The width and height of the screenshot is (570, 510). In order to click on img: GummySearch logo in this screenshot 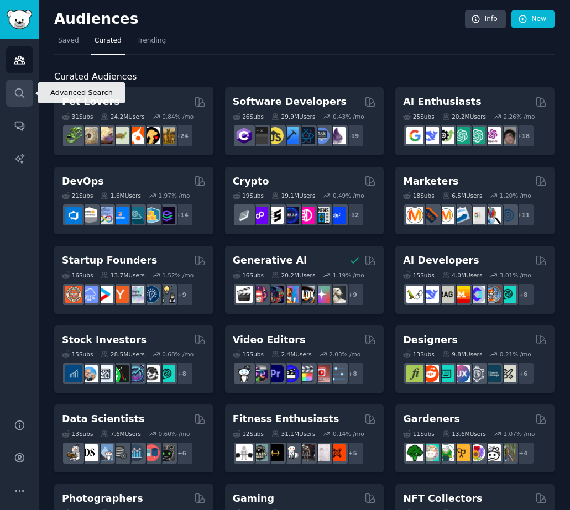, I will do `click(19, 19)`.